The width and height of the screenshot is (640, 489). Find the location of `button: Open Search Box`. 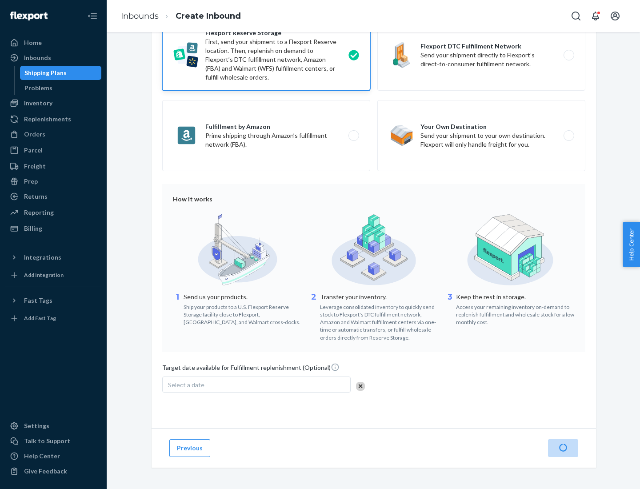

button: Open Search Box is located at coordinates (576, 16).